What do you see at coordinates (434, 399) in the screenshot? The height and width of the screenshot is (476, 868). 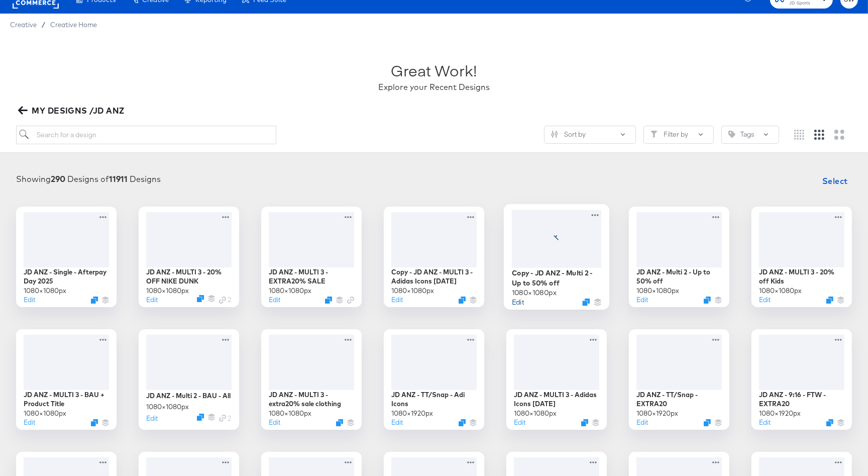 I see `div: JD ANZ - TT/Snap - Adi Icons` at bounding box center [434, 399].